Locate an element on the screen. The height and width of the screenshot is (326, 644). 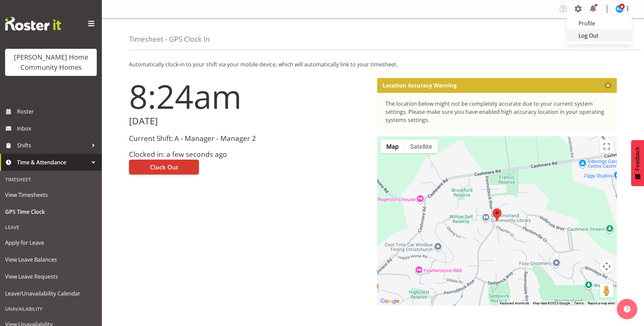
a: Open this area in Google Maps (opens a new window) is located at coordinates (390, 302).